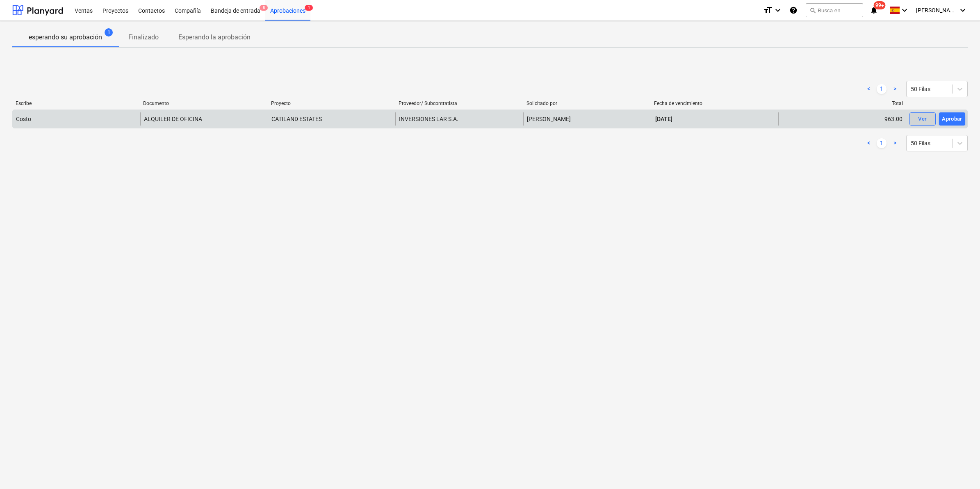 This screenshot has height=489, width=980. Describe the element at coordinates (879, 5) in the screenshot. I see `span: 99+` at that location.